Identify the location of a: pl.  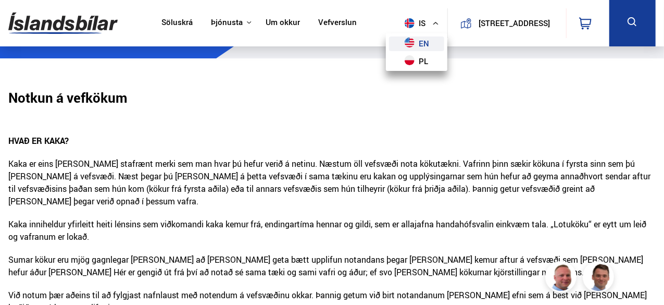
(417, 61).